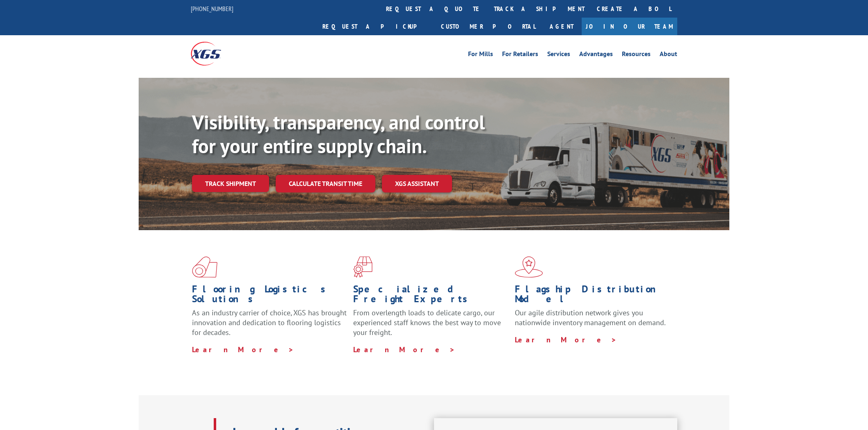 Image resolution: width=868 pixels, height=430 pixels. Describe the element at coordinates (488, 27) in the screenshot. I see `a: Customer Portal` at that location.